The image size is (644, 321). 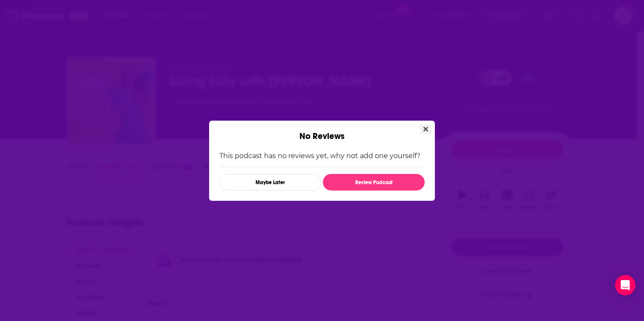 I want to click on div: Open Intercom Messenger, so click(x=625, y=285).